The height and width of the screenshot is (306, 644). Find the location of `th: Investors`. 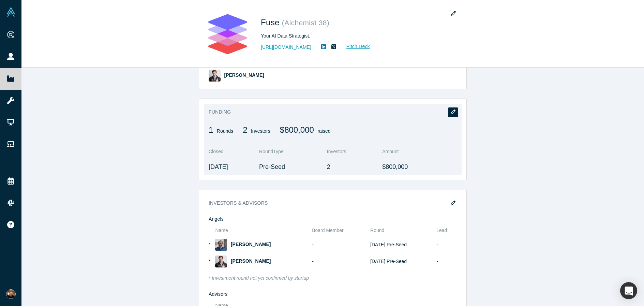

th: Investors is located at coordinates (353, 151).